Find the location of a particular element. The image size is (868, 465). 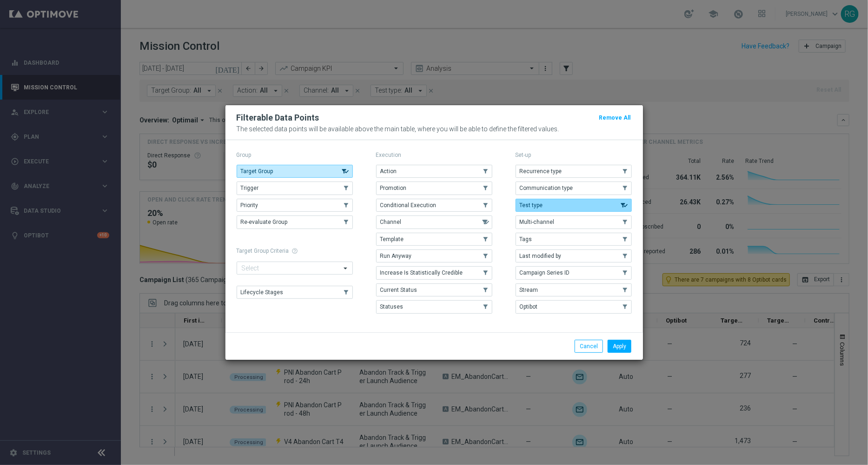

button: Recurrence type is located at coordinates (574, 171).